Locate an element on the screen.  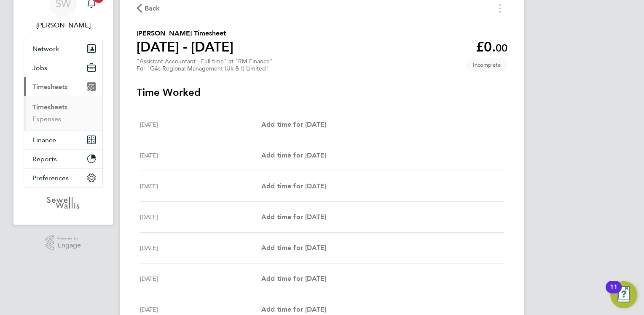
app-decimal: £0. is located at coordinates (492, 47).